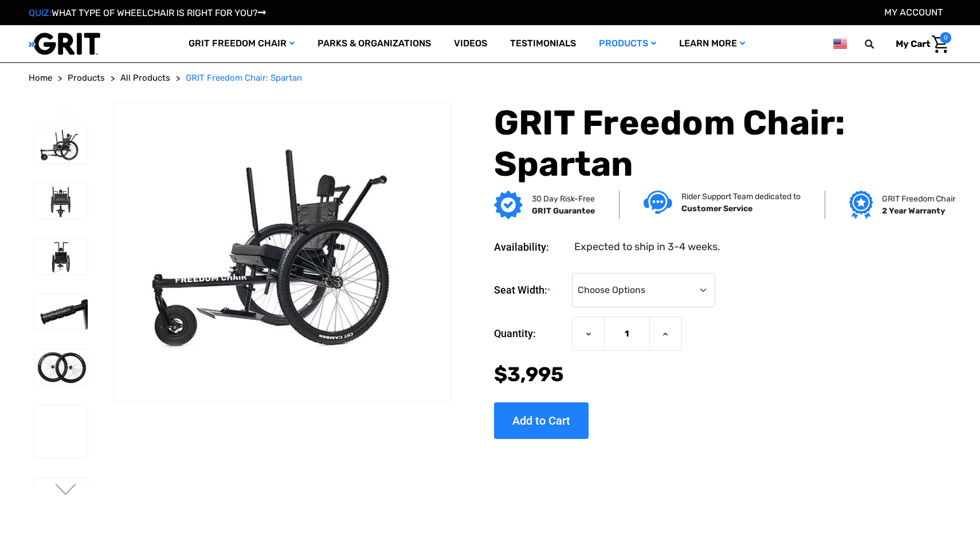 The height and width of the screenshot is (542, 980). What do you see at coordinates (528, 374) in the screenshot?
I see `span: $3,995` at bounding box center [528, 374].